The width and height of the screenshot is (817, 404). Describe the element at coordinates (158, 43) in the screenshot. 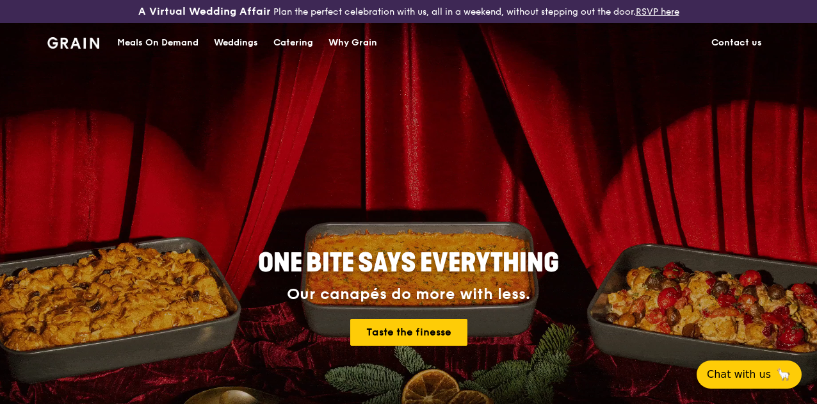

I see `div: Meals On Demand` at that location.